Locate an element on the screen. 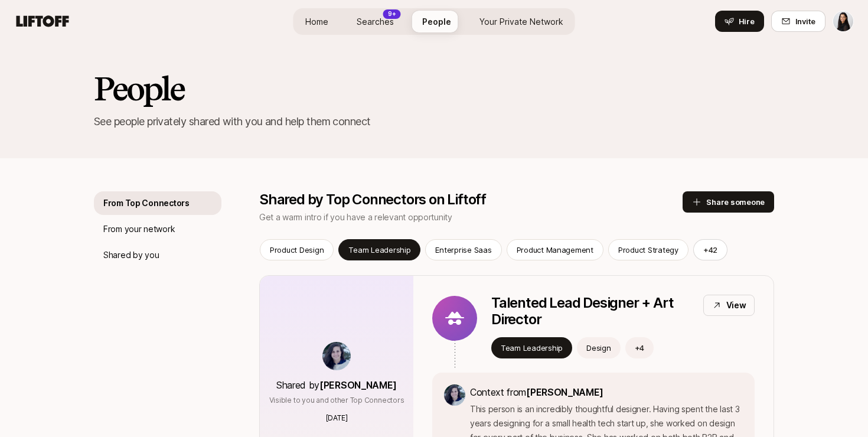  span: Home is located at coordinates (317, 22).